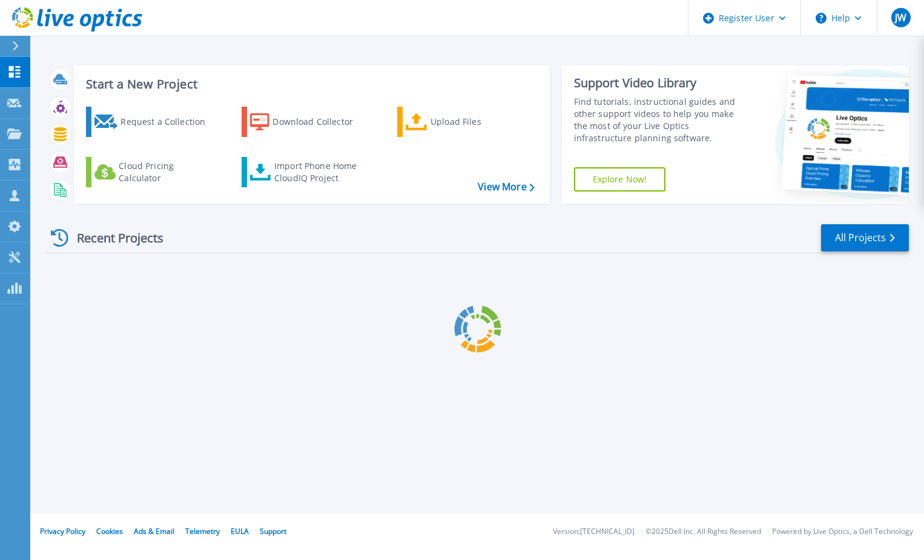 The height and width of the screenshot is (560, 924). I want to click on div: Find tutorials, instructional guides and other support videos to help you make the most of your L..., so click(661, 120).